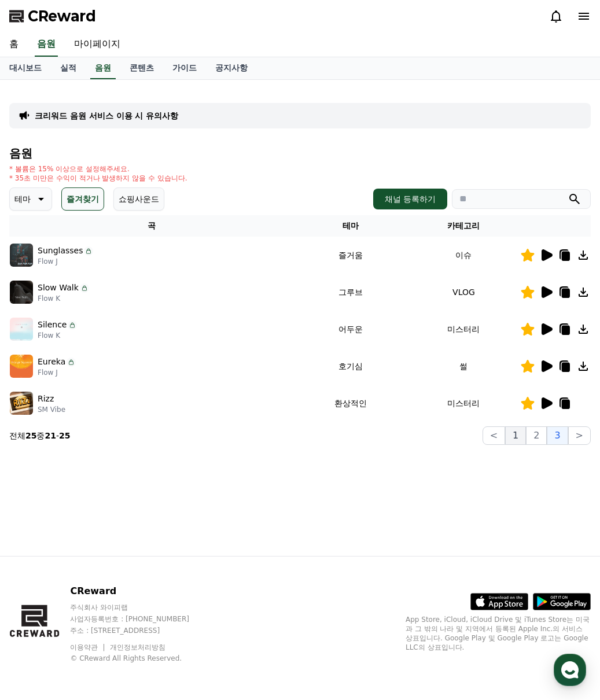  What do you see at coordinates (98, 169) in the screenshot?
I see `p: * 볼륨은 15% 이상으로 설정해주세요.` at bounding box center [98, 169].